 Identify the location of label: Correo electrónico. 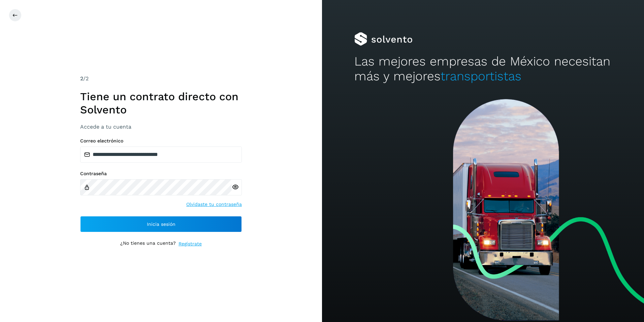
(161, 141).